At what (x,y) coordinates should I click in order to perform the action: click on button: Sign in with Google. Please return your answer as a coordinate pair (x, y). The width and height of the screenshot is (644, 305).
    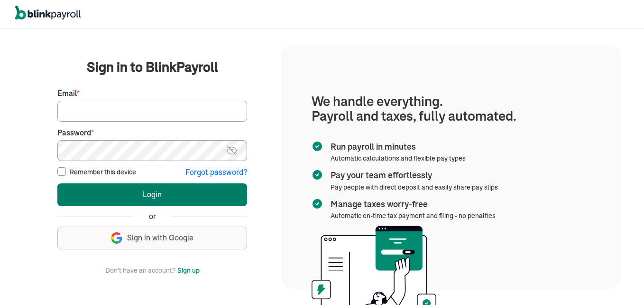
    Looking at the image, I should click on (152, 238).